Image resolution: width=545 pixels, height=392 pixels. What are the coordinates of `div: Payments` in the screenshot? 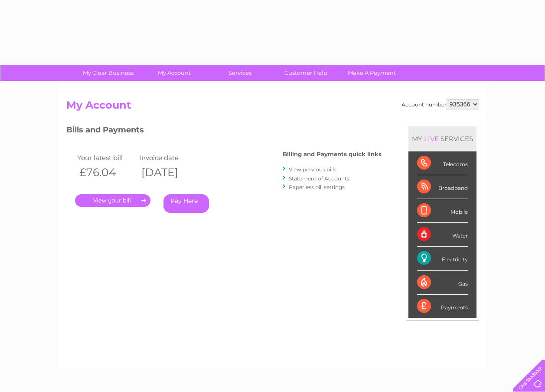 It's located at (442, 307).